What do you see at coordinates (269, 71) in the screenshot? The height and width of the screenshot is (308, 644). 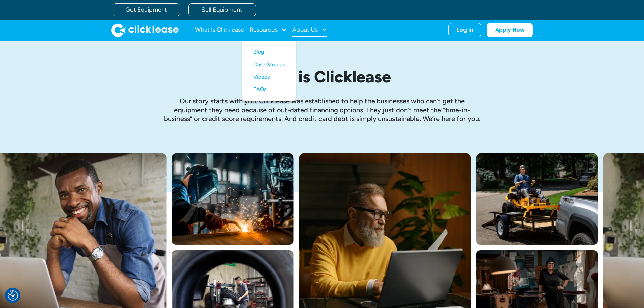 I see `nav: Resources` at bounding box center [269, 71].